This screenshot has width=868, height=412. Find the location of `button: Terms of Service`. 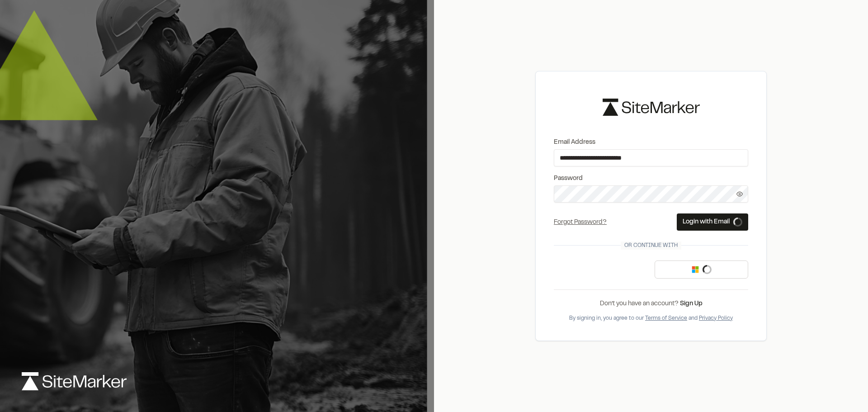

button: Terms of Service is located at coordinates (666, 318).